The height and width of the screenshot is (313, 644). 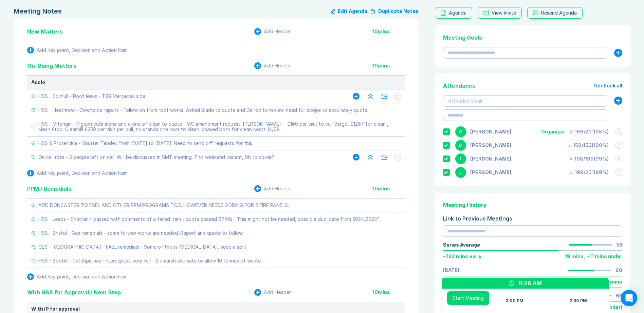 What do you see at coordinates (461, 245) in the screenshot?
I see `div: Series Average` at bounding box center [461, 245].